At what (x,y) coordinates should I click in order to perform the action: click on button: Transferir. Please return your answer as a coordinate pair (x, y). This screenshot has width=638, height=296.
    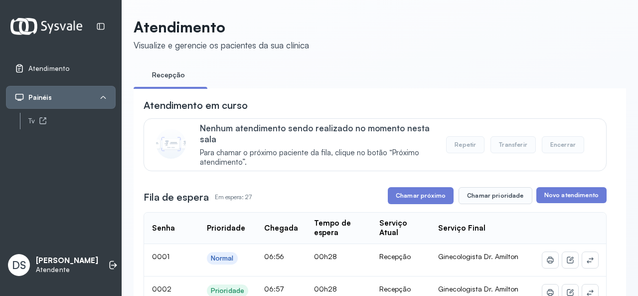
    Looking at the image, I should click on (513, 145).